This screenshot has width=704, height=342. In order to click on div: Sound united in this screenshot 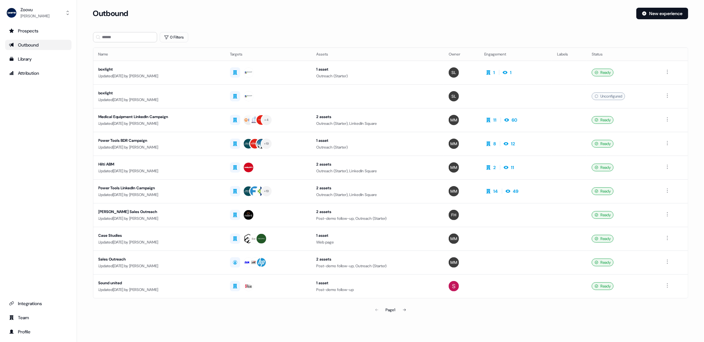, I will do `click(159, 283)`.